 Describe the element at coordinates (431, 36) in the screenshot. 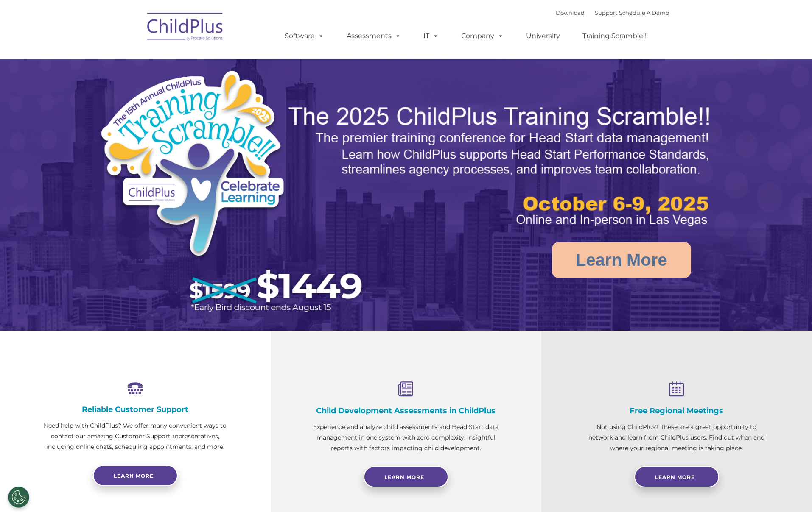

I see `a: IT` at that location.